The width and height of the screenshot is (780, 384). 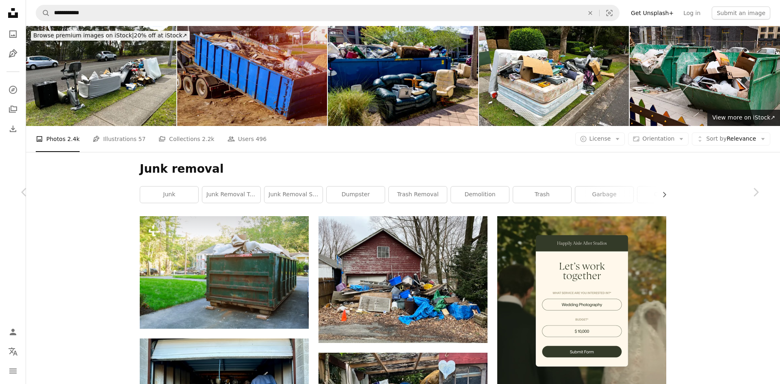 I want to click on button: Language, so click(x=13, y=351).